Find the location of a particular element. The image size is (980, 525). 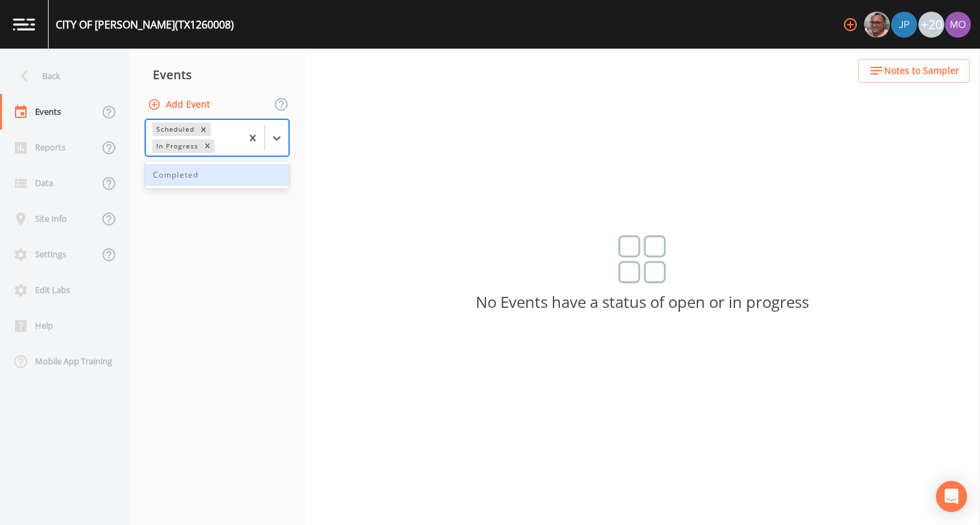

img: 4e251478aba98ce068fb7eae8f78b90c is located at coordinates (958, 25).